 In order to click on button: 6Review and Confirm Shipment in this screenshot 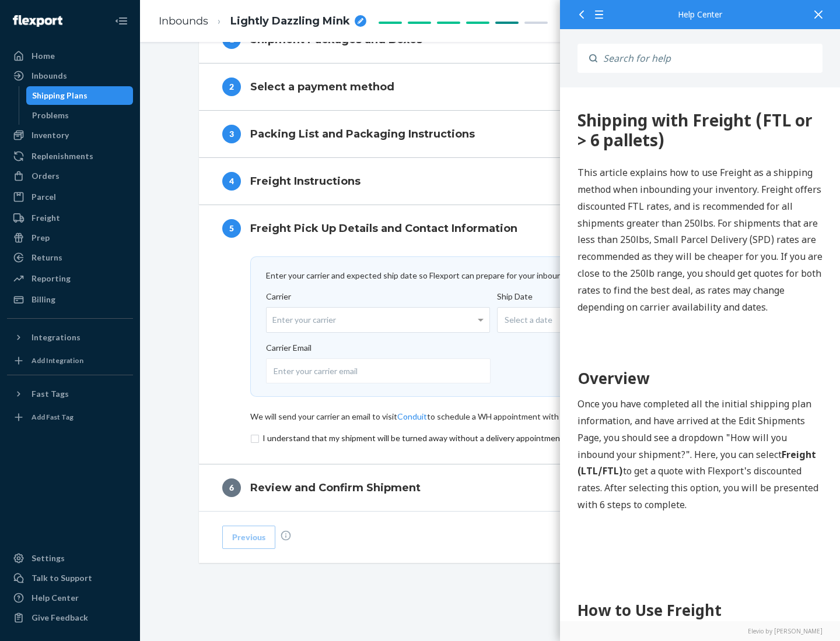, I will do `click(490, 488)`.